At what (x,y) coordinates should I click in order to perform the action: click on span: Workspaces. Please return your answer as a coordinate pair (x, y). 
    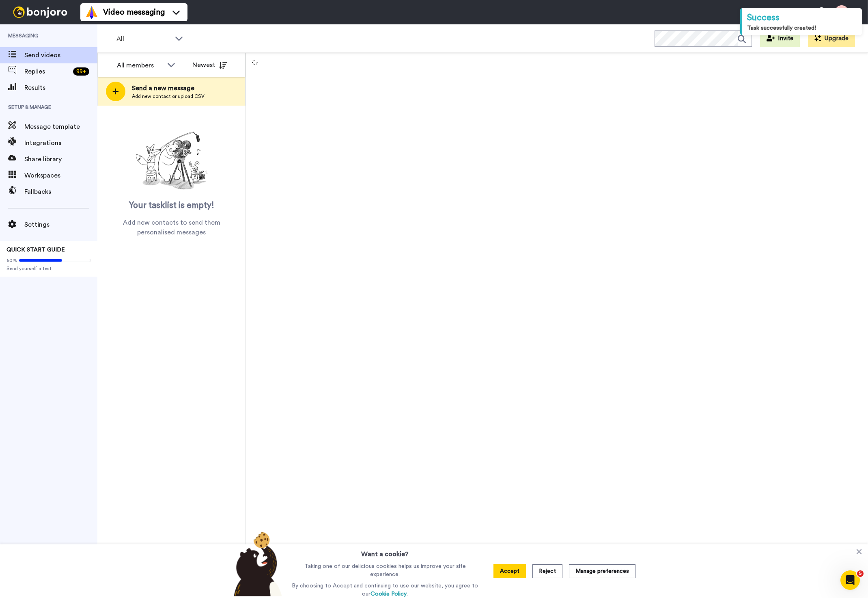
    Looking at the image, I should click on (61, 175).